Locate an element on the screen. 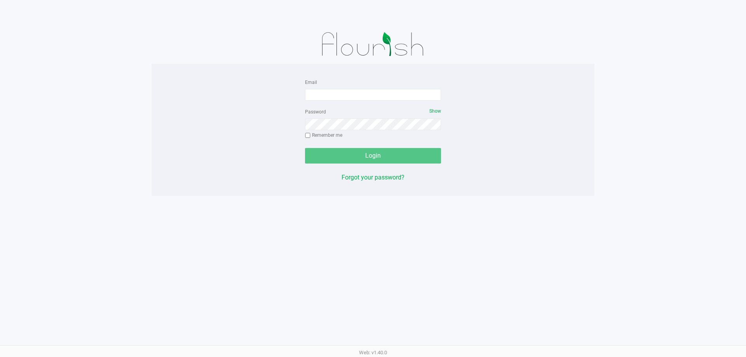 The image size is (746, 357). label: Email is located at coordinates (311, 82).